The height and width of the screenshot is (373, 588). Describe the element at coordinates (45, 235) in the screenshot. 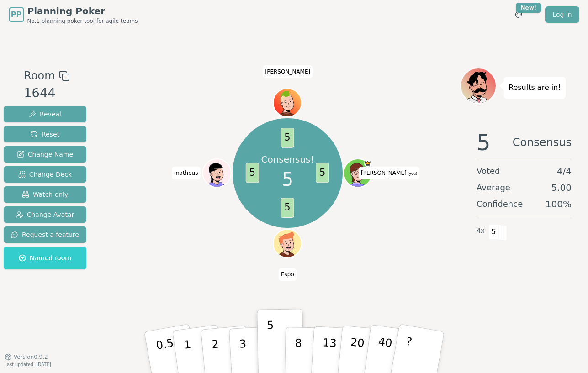

I see `button: Request a feature` at that location.